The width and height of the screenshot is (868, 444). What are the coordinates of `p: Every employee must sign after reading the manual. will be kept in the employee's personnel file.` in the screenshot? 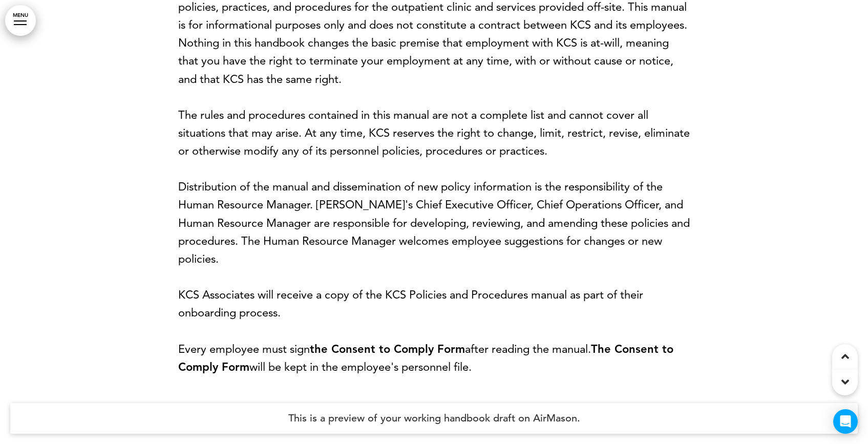 It's located at (434, 358).